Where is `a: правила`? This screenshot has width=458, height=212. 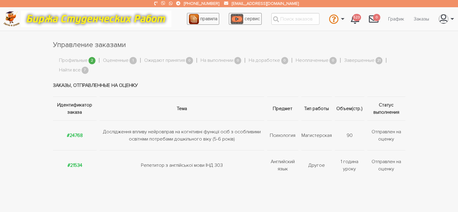 a: правила is located at coordinates (203, 19).